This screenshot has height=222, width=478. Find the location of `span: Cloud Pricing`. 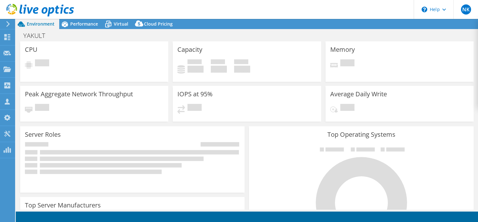

span: Cloud Pricing is located at coordinates (158, 24).